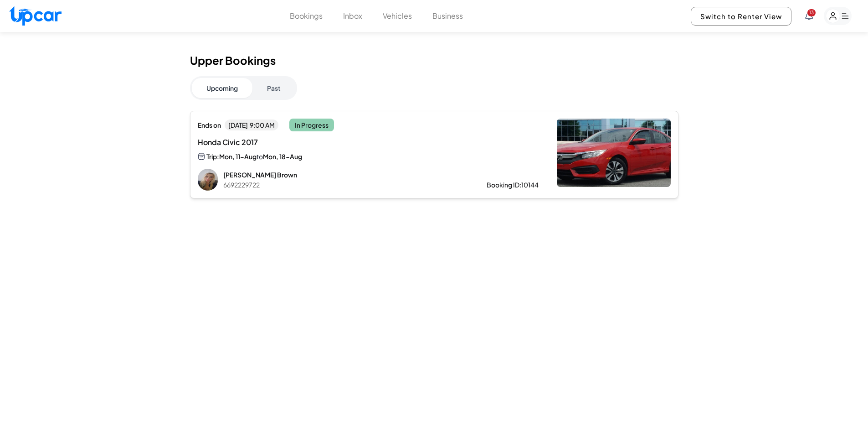 This screenshot has width=868, height=431. I want to click on span: to, so click(260, 157).